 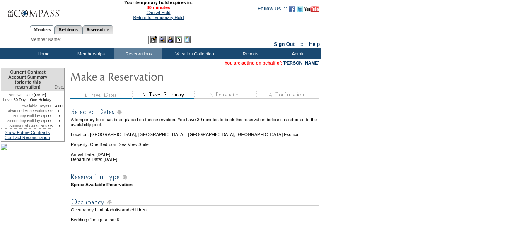 I want to click on a: Show Future Contracts, so click(x=27, y=132).